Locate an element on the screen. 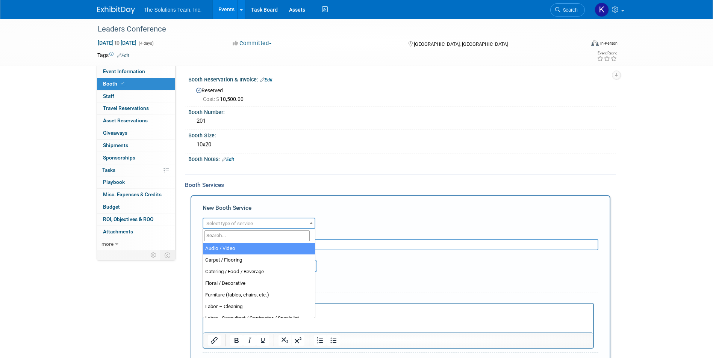 Image resolution: width=713 pixels, height=358 pixels. a: Attachments is located at coordinates (136, 232).